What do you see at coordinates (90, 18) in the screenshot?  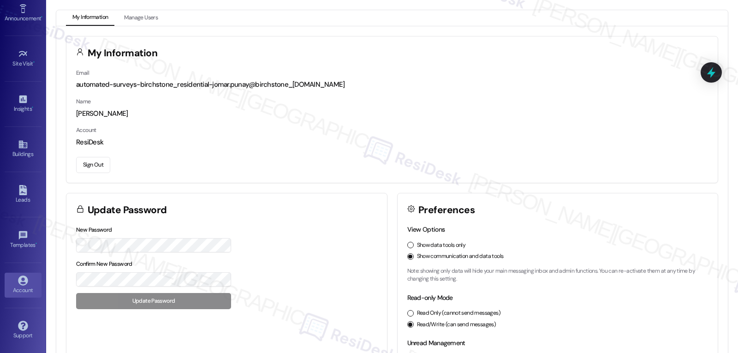 I see `button: My Information` at bounding box center [90, 18].